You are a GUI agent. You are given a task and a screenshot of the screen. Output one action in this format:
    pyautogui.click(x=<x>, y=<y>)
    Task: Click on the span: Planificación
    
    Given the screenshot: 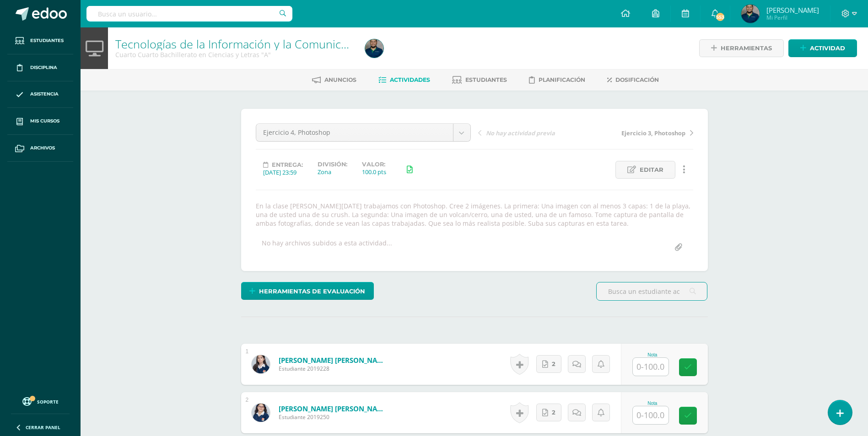 What is the action you would take?
    pyautogui.click(x=562, y=80)
    